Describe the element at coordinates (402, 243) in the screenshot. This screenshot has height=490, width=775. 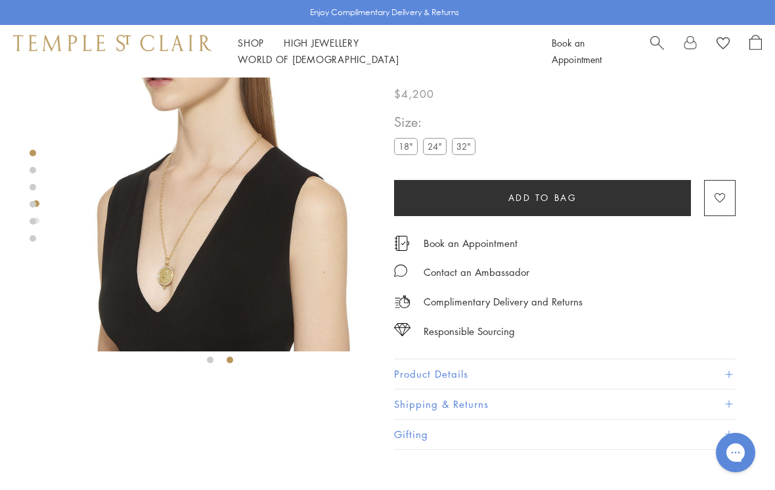
I see `img: icon_appointment.svg` at that location.